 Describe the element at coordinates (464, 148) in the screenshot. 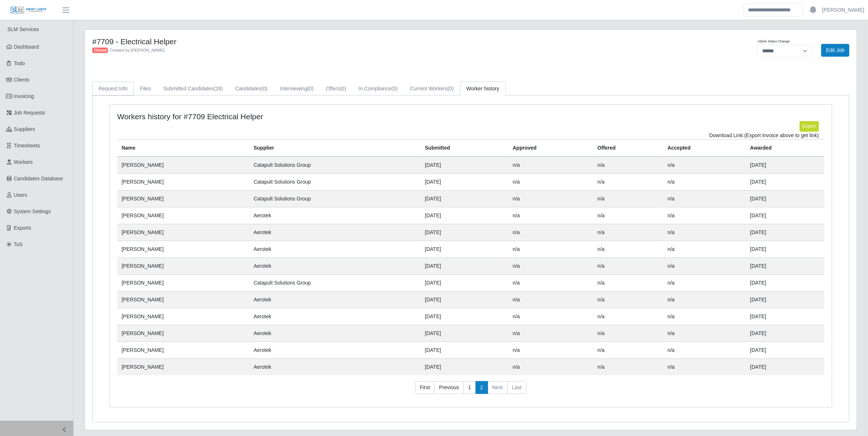

I see `th: Submitted` at that location.